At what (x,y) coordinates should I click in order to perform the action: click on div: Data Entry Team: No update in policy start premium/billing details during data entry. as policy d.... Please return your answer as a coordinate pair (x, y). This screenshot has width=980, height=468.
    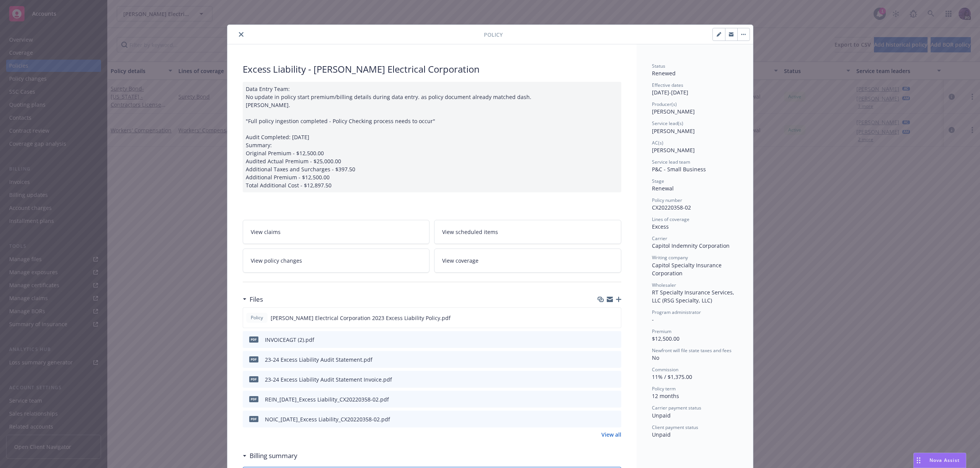
    Looking at the image, I should click on (432, 137).